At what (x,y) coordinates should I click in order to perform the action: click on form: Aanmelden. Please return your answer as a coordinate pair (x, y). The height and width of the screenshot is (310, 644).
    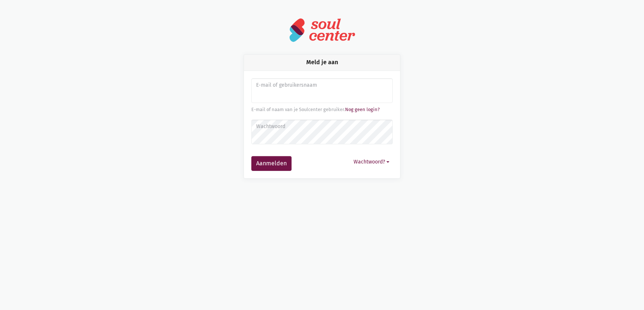
    Looking at the image, I should click on (322, 124).